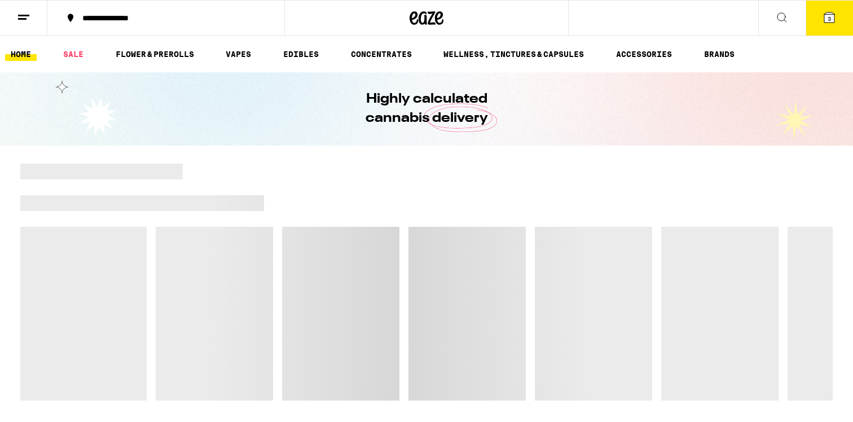 The image size is (853, 422). I want to click on a: FLOWER & PREROLLS, so click(155, 54).